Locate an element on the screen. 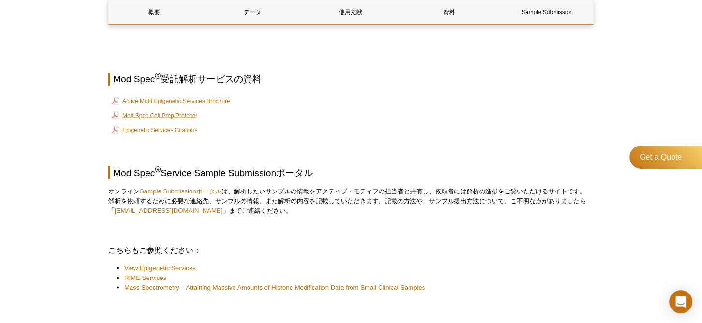 Image resolution: width=702 pixels, height=323 pixels. a: Active Motif Epigenetic Services Brochure is located at coordinates (171, 101).